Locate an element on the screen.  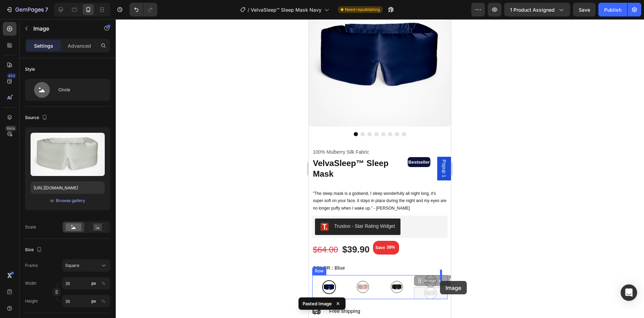
span: or is located at coordinates (53, 201).